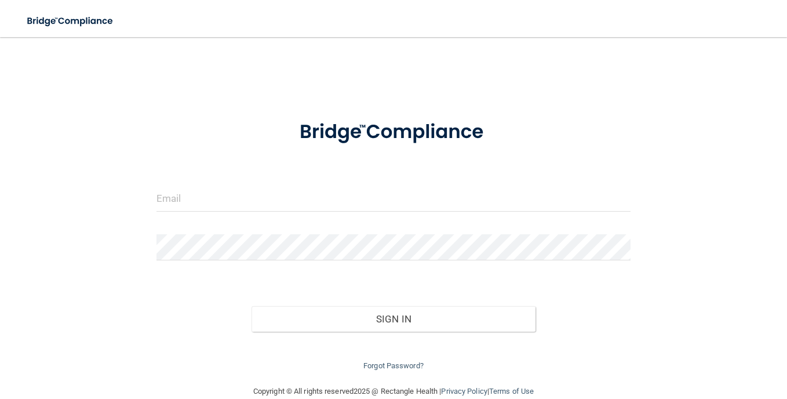 The image size is (787, 399). Describe the element at coordinates (394, 198) in the screenshot. I see `input: Email` at that location.